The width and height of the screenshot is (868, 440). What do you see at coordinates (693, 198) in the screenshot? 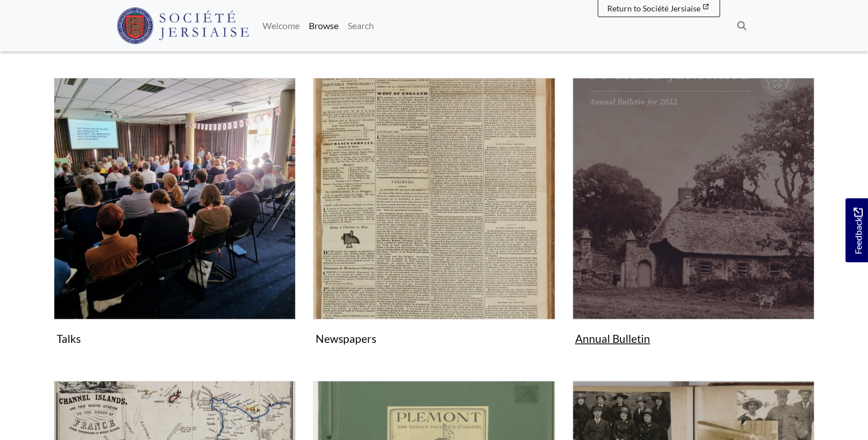
I see `img: Annual Bulletin` at bounding box center [693, 198].